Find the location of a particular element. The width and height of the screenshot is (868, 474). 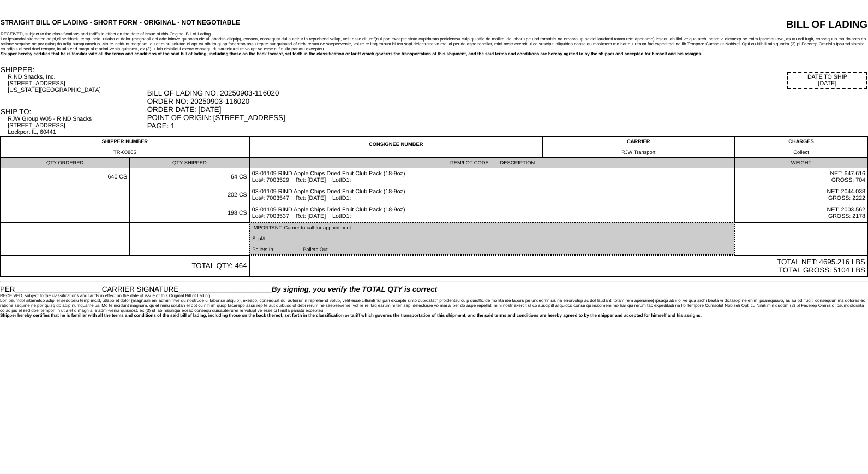

td: ITEM/LOT CODE DESCRIPTION is located at coordinates (492, 163).